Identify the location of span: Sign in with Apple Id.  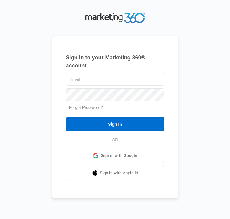
(119, 173).